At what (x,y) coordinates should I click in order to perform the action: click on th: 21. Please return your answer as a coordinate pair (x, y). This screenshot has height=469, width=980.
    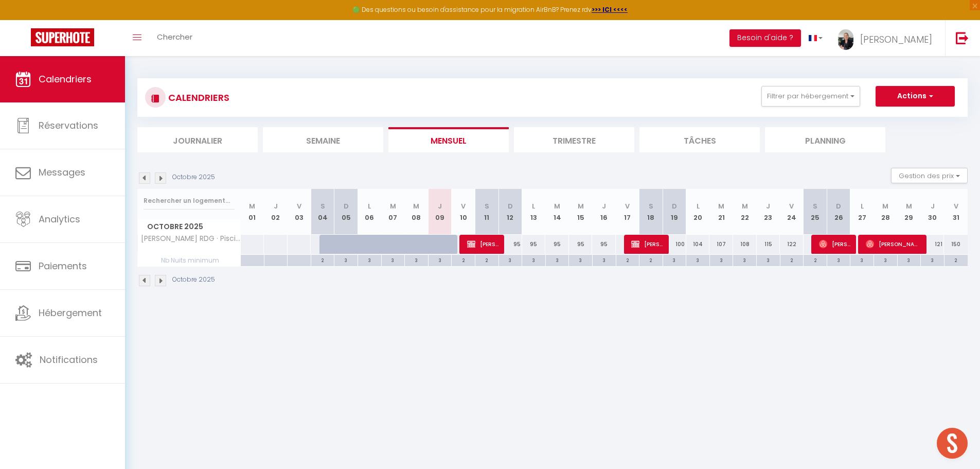
    Looking at the image, I should click on (721, 212).